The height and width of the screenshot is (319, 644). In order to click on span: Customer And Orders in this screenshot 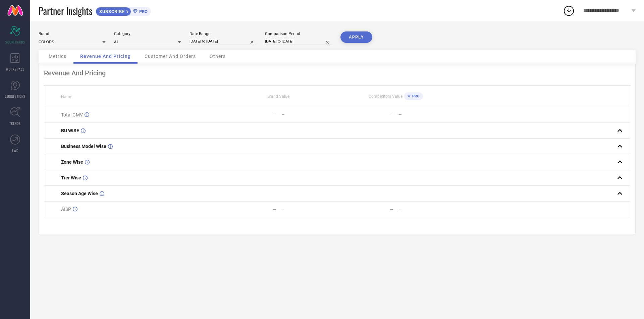, I will do `click(170, 56)`.